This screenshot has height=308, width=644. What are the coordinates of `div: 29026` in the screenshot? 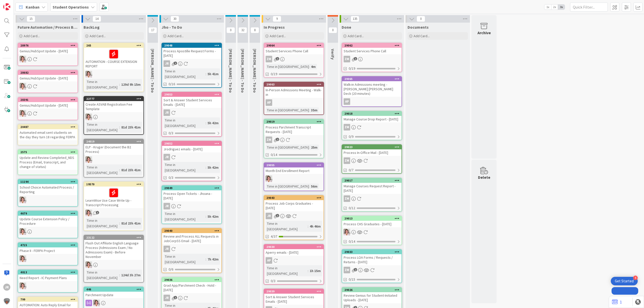 It's located at (372, 290).